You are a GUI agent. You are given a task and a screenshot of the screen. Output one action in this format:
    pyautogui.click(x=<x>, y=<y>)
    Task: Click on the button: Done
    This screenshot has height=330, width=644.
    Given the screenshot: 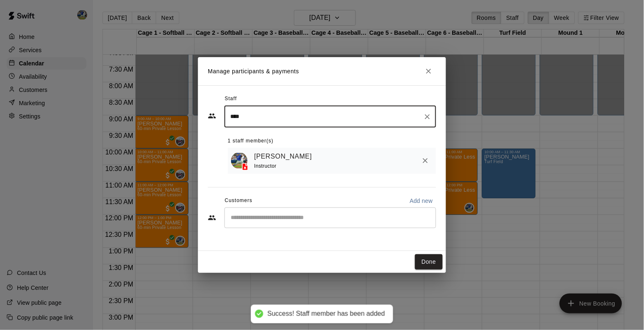 What is the action you would take?
    pyautogui.click(x=429, y=262)
    